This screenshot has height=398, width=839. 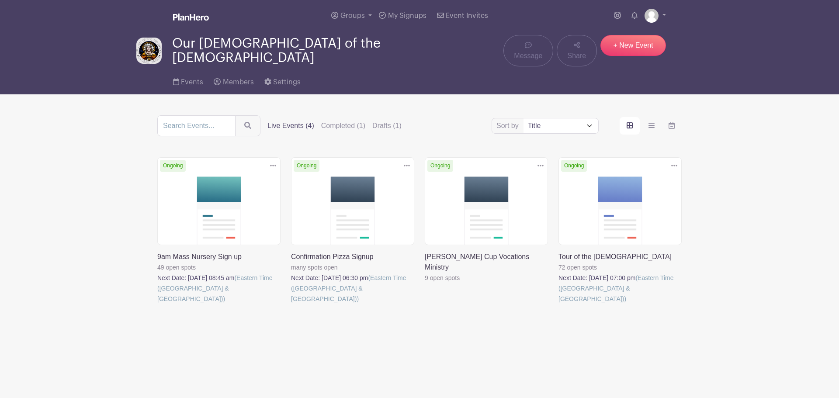 I want to click on a: Message, so click(x=528, y=51).